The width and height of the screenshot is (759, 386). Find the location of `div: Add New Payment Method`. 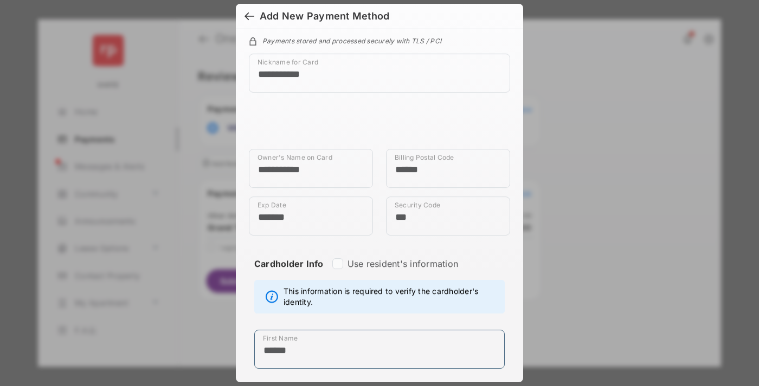

div: Add New Payment Method is located at coordinates (324, 16).